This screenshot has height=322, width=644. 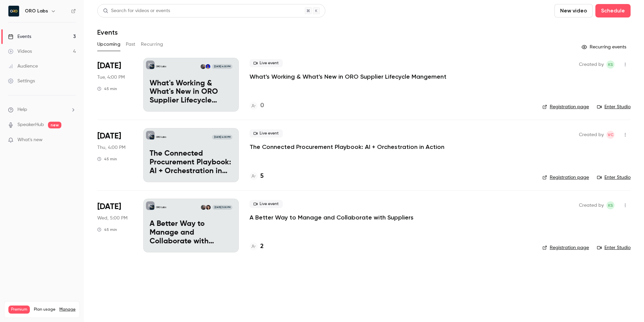 I want to click on h4: 2, so click(x=262, y=247).